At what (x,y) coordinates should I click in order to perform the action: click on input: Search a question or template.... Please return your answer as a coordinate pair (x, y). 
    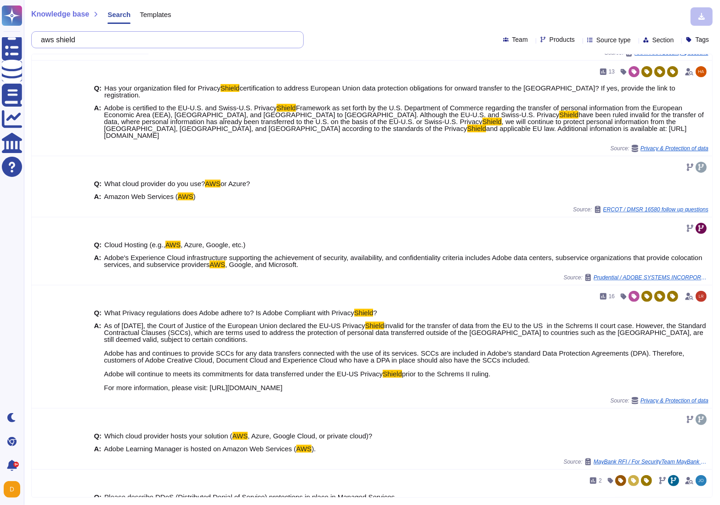
    Looking at the image, I should click on (165, 39).